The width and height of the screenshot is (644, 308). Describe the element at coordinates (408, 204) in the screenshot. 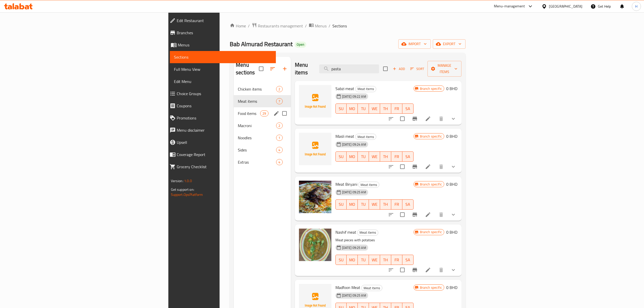

I see `button: SA` at that location.